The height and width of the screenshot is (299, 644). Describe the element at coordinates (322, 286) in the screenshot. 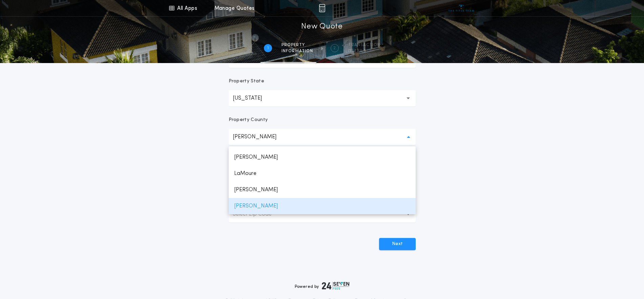

I see `div: Powered by` at that location.